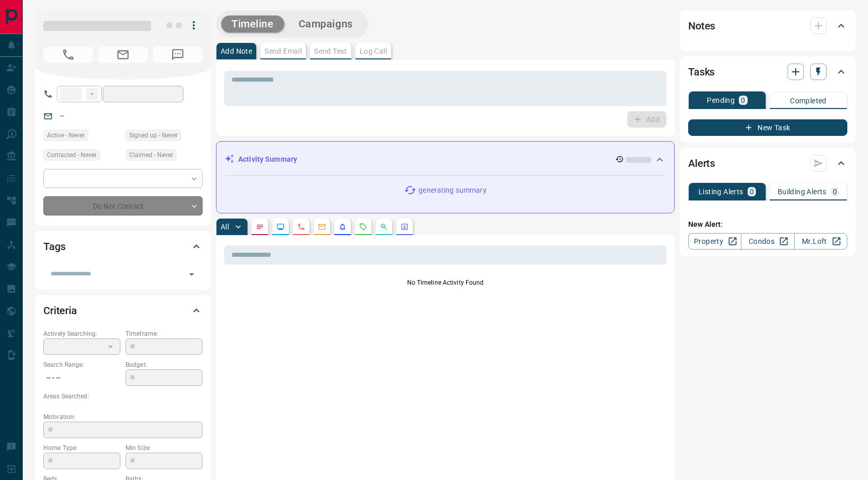 The height and width of the screenshot is (480, 868). I want to click on p: Pending, so click(721, 100).